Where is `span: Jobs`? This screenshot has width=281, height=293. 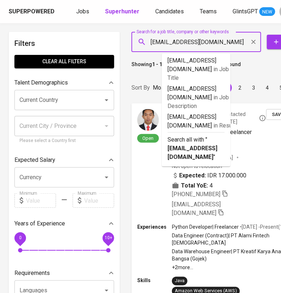 span: Jobs is located at coordinates (83, 11).